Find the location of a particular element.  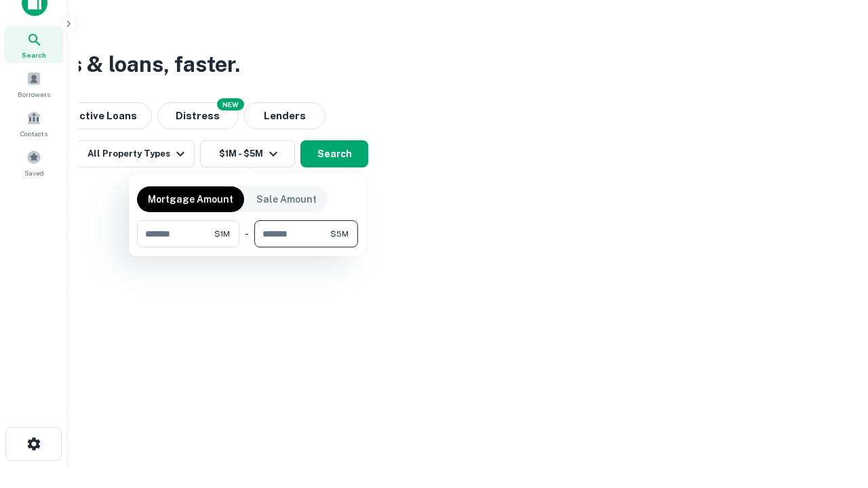

p: Mortgage Amount is located at coordinates (190, 199).